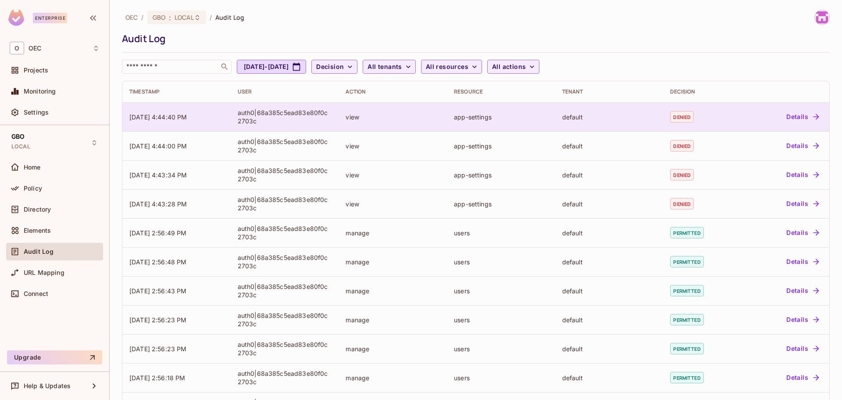 The height and width of the screenshot is (400, 842). What do you see at coordinates (822, 17) in the screenshot?
I see `img: Santiago.DeIralaMut@oeconnection.com` at bounding box center [822, 17].